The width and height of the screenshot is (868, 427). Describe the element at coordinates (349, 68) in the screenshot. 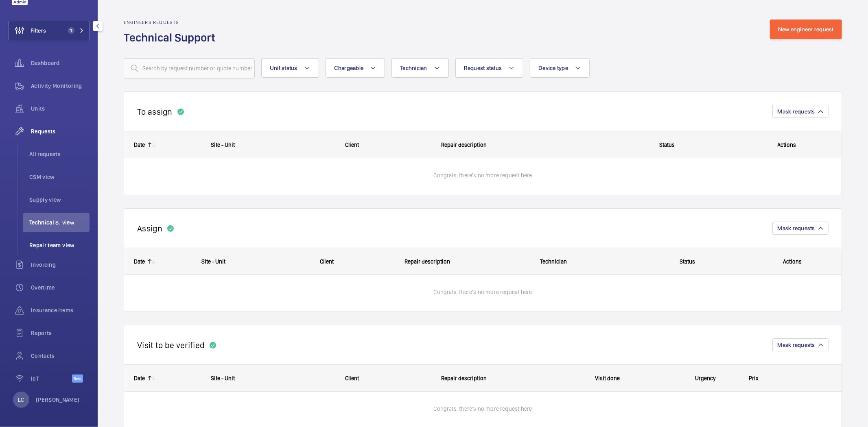

I see `span: Chargeable` at that location.